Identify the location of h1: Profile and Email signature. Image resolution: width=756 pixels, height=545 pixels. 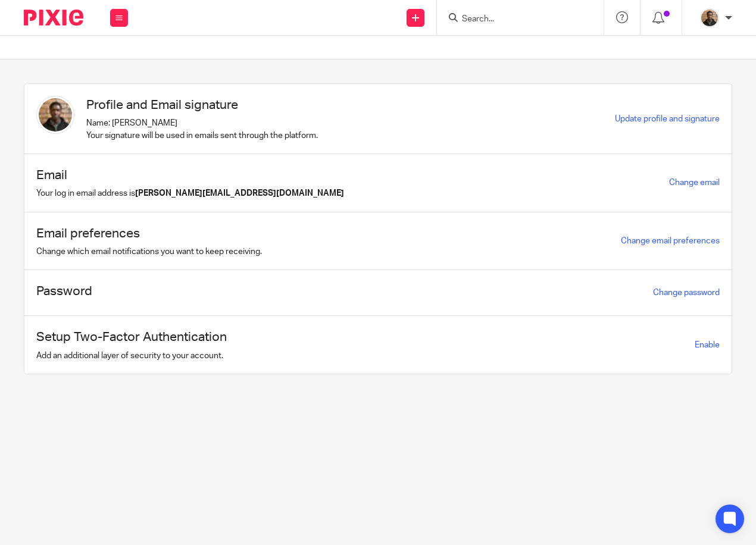
(202, 105).